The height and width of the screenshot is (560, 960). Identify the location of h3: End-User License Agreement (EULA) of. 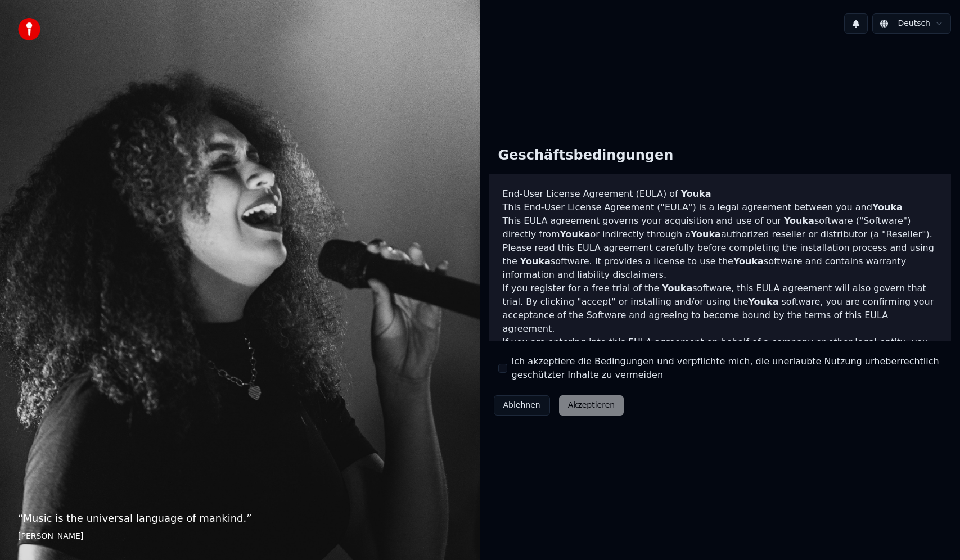
(721, 194).